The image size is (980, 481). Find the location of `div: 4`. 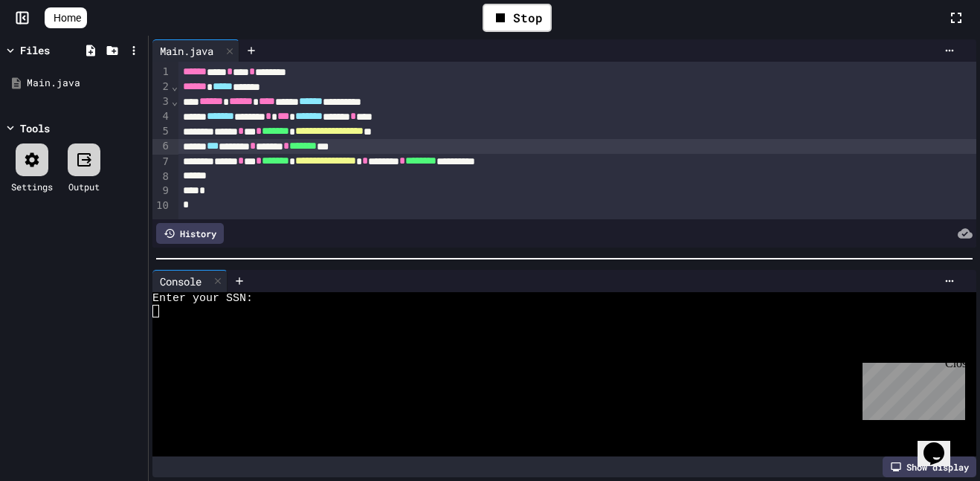

div: 4 is located at coordinates (161, 117).